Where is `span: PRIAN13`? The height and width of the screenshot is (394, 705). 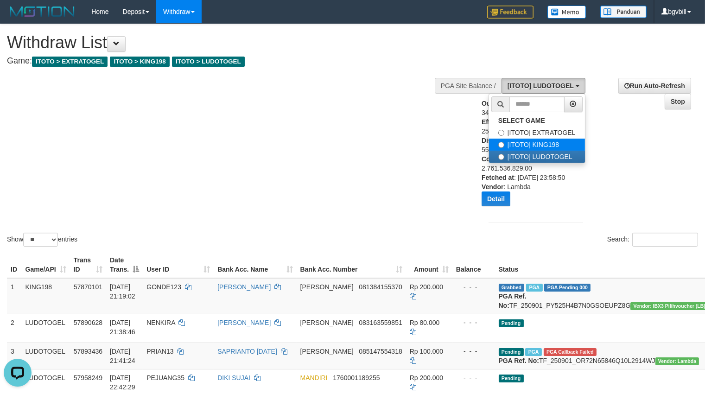 span: PRIAN13 is located at coordinates (160, 352).